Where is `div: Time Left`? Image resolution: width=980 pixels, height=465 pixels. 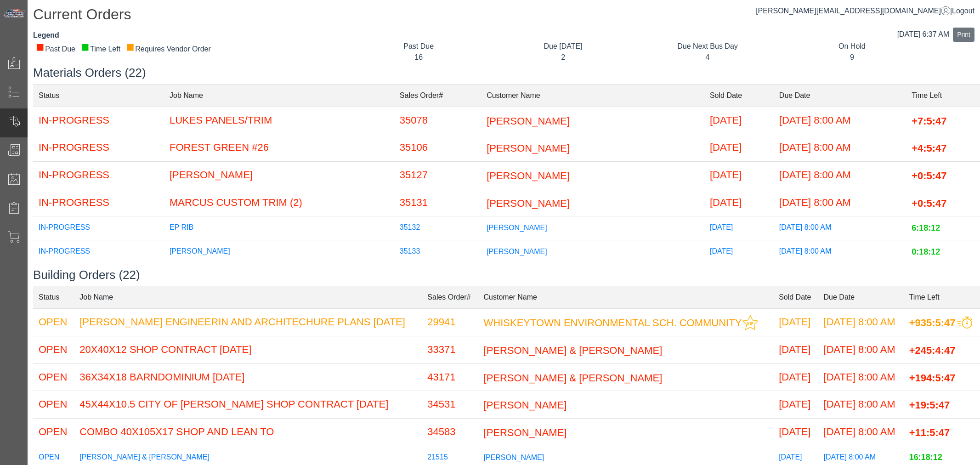
div: Time Left is located at coordinates (101, 49).